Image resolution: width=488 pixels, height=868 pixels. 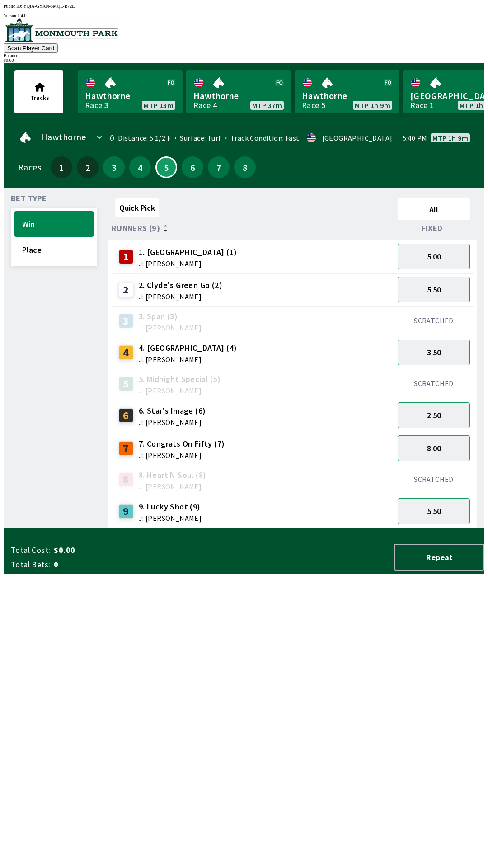 I want to click on div: 4, so click(x=126, y=353).